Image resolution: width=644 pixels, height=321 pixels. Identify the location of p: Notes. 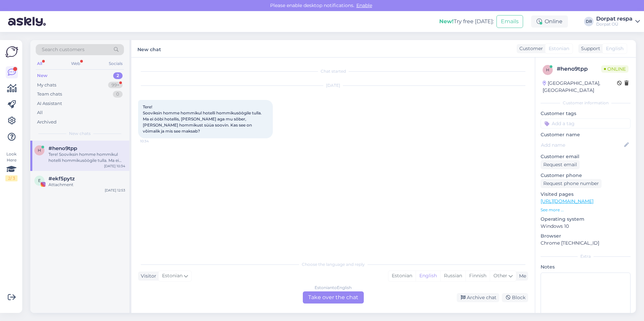
(585, 267).